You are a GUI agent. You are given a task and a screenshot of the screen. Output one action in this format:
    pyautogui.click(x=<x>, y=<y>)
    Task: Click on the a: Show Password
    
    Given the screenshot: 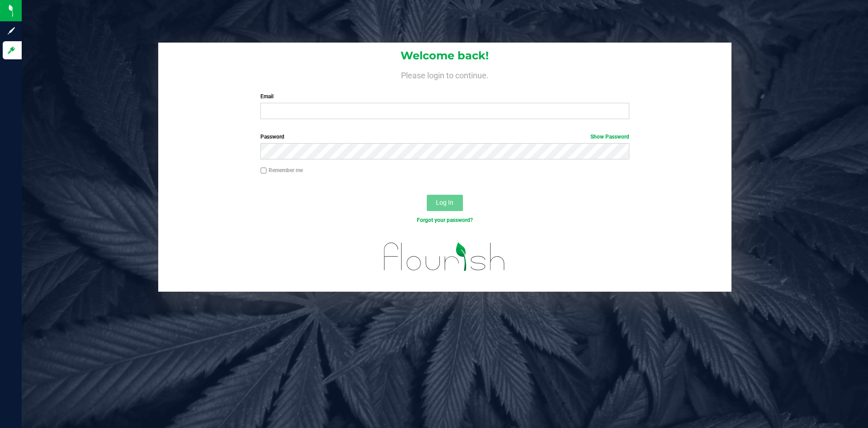 What is the action you would take?
    pyautogui.click(x=610, y=137)
    